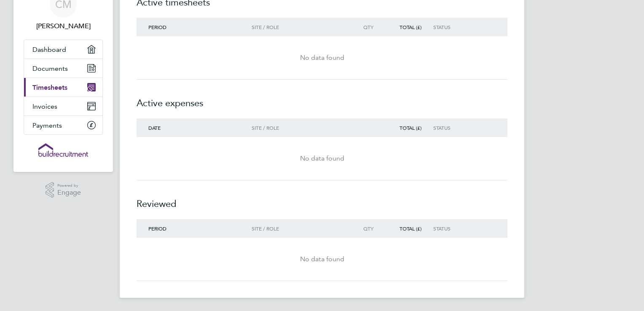 This screenshot has height=311, width=644. What do you see at coordinates (63, 26) in the screenshot?
I see `span: Chevonne Mccann` at bounding box center [63, 26].